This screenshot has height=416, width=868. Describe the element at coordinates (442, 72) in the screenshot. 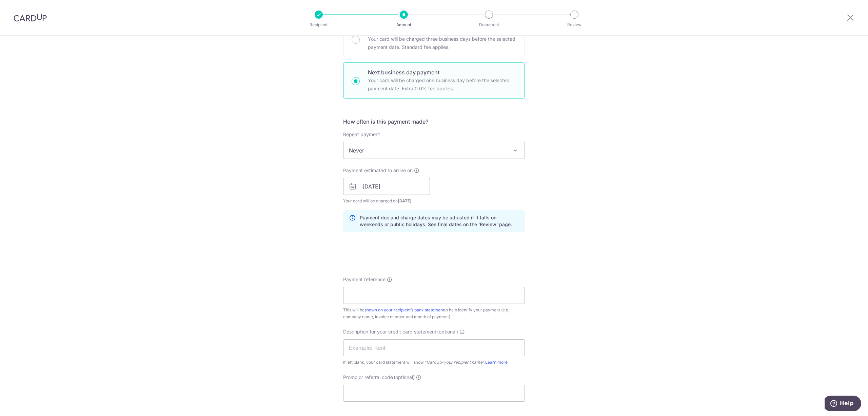

I see `p: Next business day payment` at that location.